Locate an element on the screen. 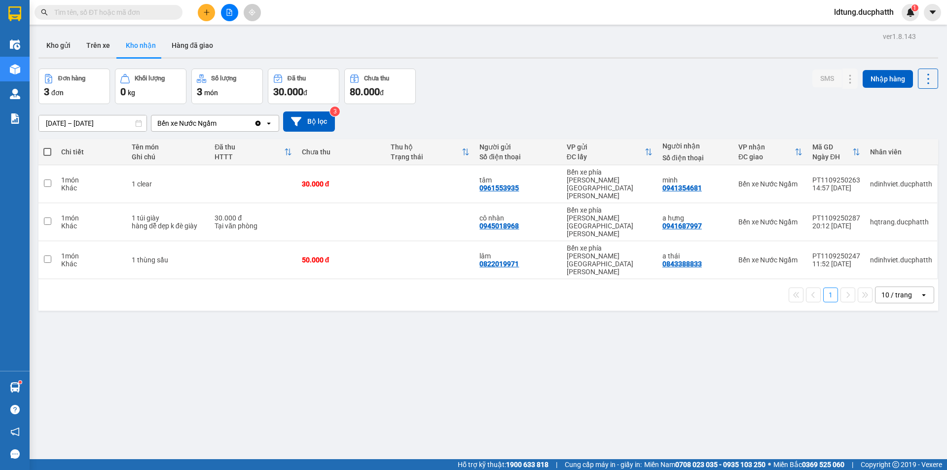 This screenshot has width=947, height=470. div: 1 thùng sầu is located at coordinates (168, 260).